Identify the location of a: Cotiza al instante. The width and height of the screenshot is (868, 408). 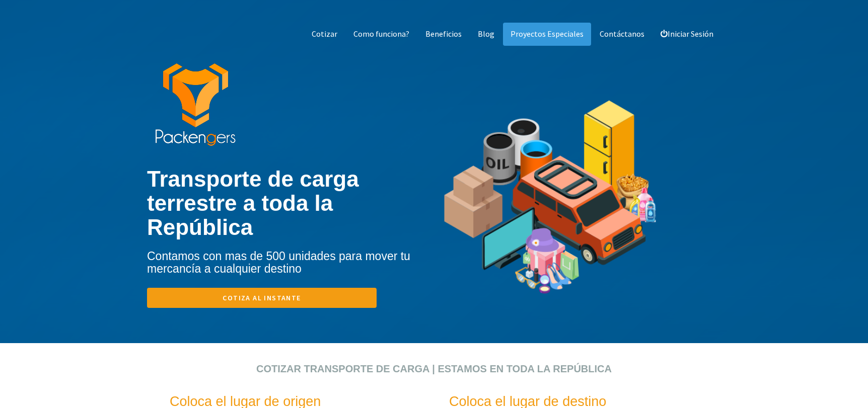
(262, 298).